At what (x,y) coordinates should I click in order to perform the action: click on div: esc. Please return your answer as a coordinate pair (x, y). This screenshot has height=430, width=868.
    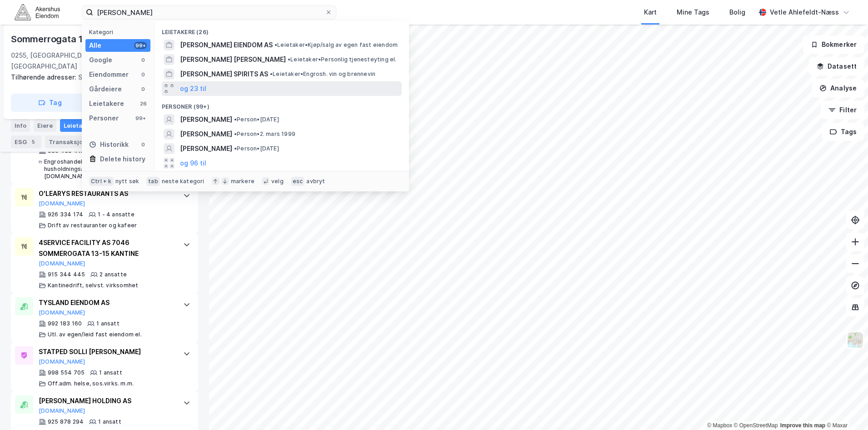
    Looking at the image, I should click on (298, 181).